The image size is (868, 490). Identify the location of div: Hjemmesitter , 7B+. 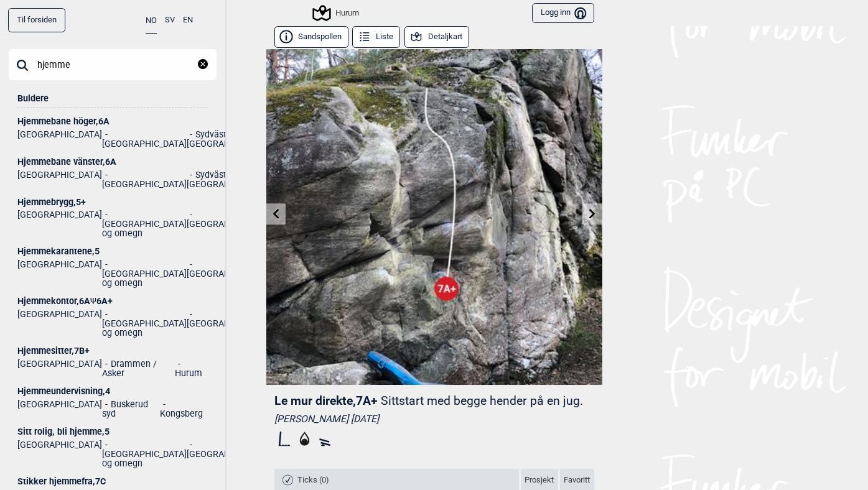
(112, 351).